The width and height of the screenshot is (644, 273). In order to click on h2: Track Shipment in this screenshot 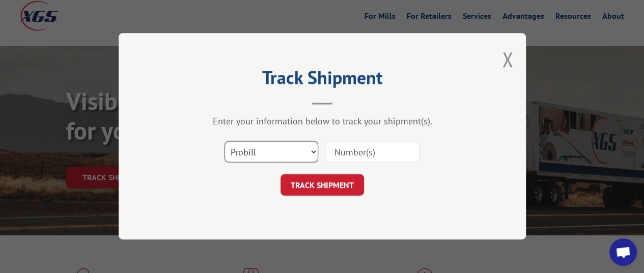, I will do `click(322, 80)`.